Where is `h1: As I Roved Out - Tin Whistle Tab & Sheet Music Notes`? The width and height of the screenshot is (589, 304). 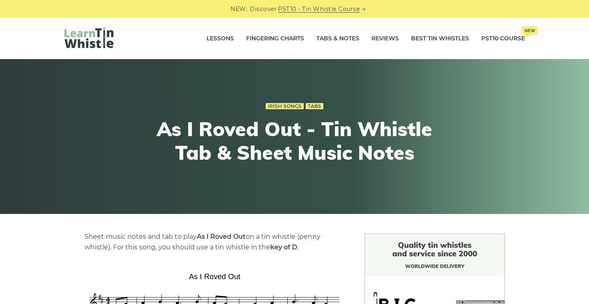 h1: As I Roved Out - Tin Whistle Tab & Sheet Music Notes is located at coordinates (295, 141).